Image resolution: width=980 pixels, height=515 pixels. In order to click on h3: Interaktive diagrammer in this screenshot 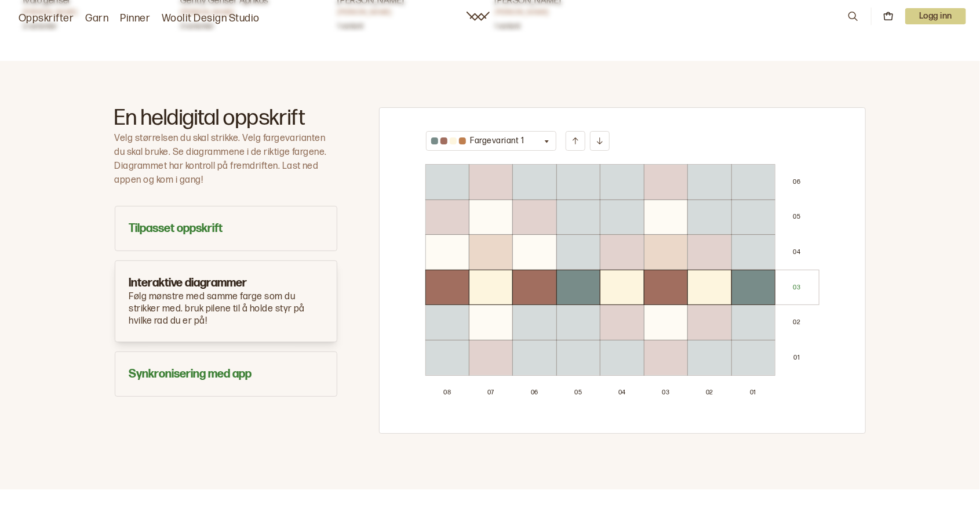, I will do `click(226, 283)`.